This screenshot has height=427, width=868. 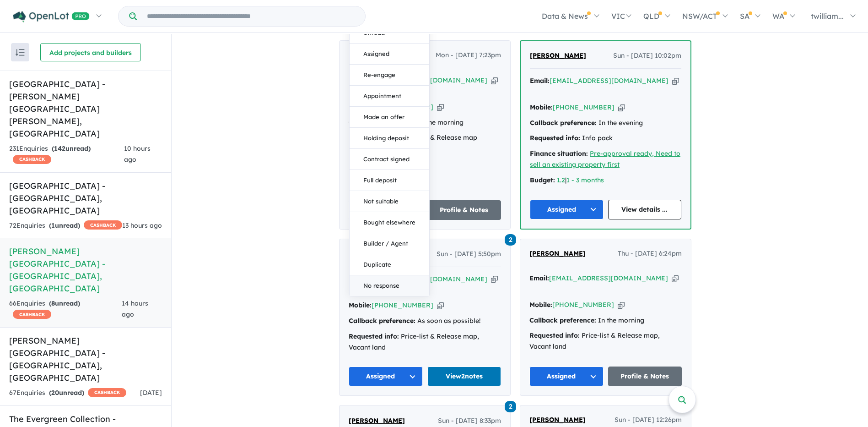 I want to click on img: sort.svg, so click(x=20, y=52).